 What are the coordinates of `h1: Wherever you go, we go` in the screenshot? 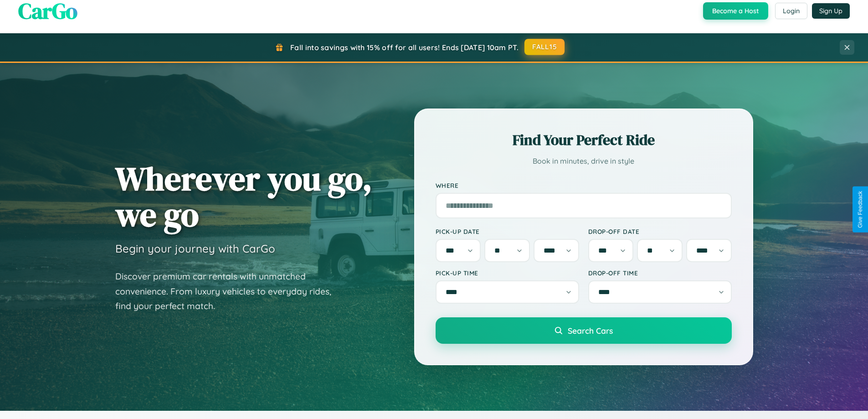 It's located at (244, 196).